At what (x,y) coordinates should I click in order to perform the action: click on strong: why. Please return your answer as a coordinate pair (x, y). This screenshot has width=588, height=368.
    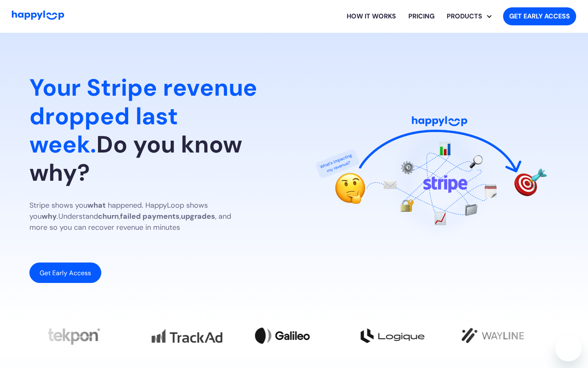
    Looking at the image, I should click on (49, 216).